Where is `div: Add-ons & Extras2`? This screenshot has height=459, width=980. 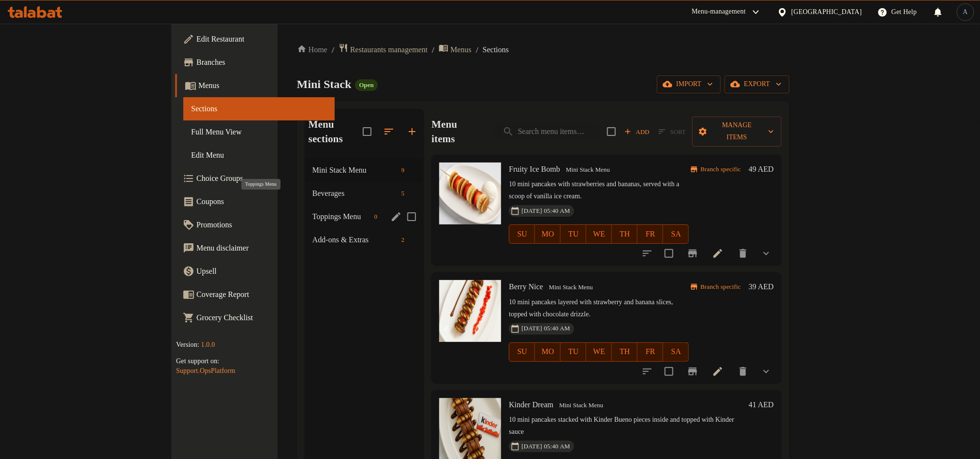 div: Add-ons & Extras2 is located at coordinates (365, 240).